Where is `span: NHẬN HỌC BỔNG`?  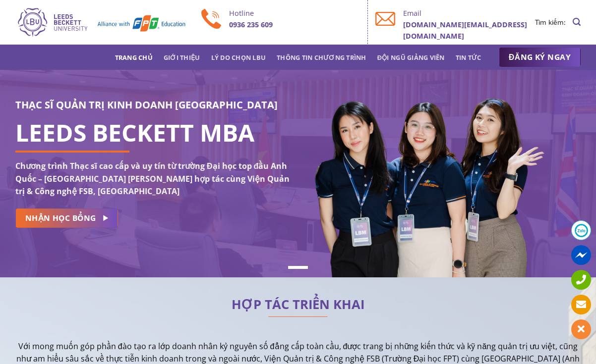 span: NHẬN HỌC BỔNG is located at coordinates (60, 218).